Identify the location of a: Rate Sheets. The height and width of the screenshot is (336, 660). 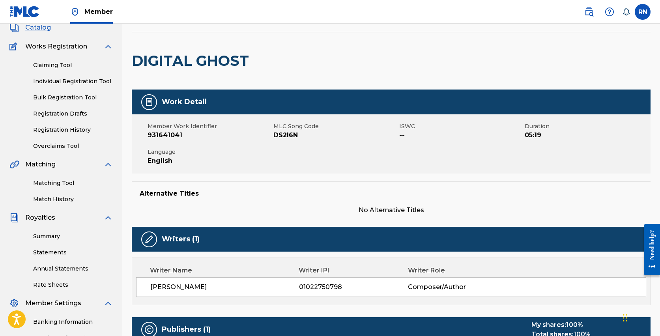
(73, 285).